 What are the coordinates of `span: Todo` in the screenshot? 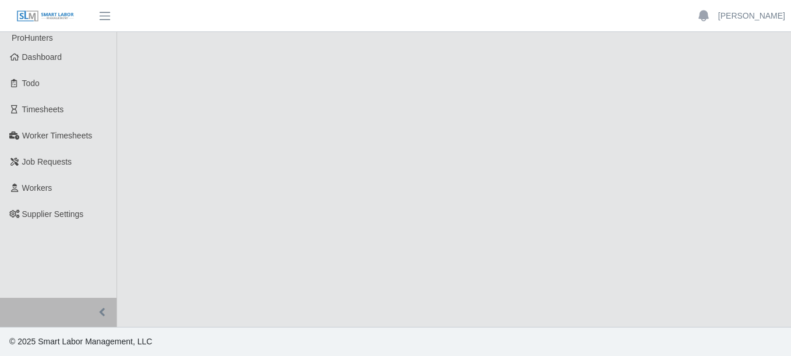 It's located at (31, 83).